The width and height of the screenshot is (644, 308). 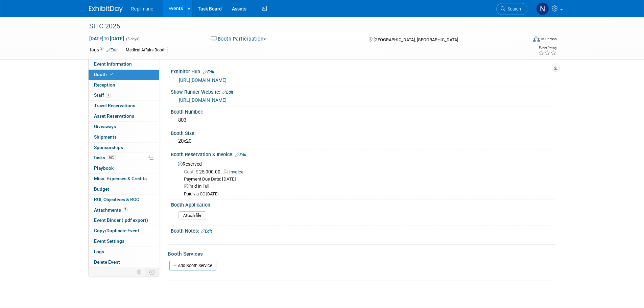 I want to click on span: Replimune, so click(x=142, y=9).